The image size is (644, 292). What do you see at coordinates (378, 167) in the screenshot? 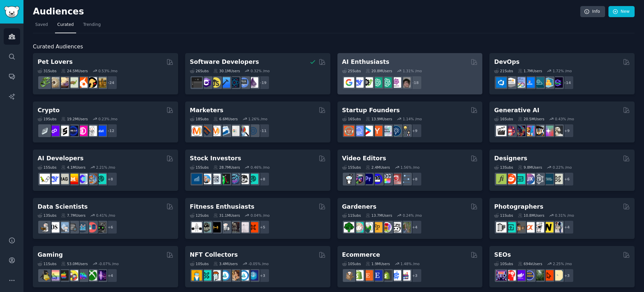
I see `div: 2.4M Users` at bounding box center [378, 167].